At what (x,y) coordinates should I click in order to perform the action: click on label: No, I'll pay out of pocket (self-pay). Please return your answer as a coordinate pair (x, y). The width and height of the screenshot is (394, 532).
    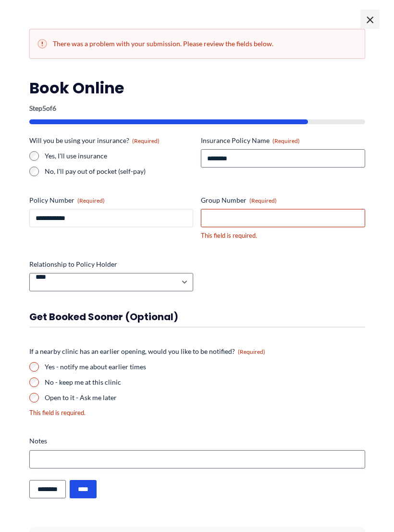
    Looking at the image, I should click on (119, 171).